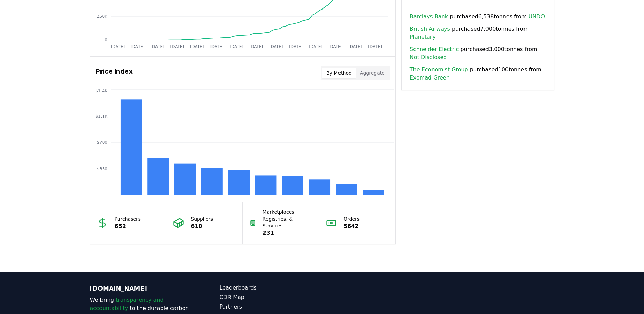  What do you see at coordinates (102, 91) in the screenshot?
I see `tspan: $1.4K` at bounding box center [102, 91].